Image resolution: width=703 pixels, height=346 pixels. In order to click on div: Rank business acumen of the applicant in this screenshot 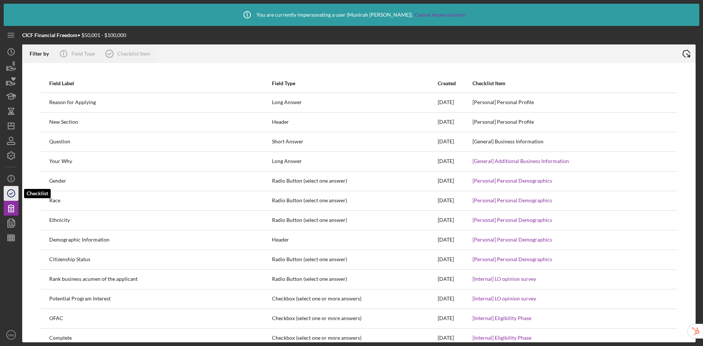, I will do `click(160, 279)`.